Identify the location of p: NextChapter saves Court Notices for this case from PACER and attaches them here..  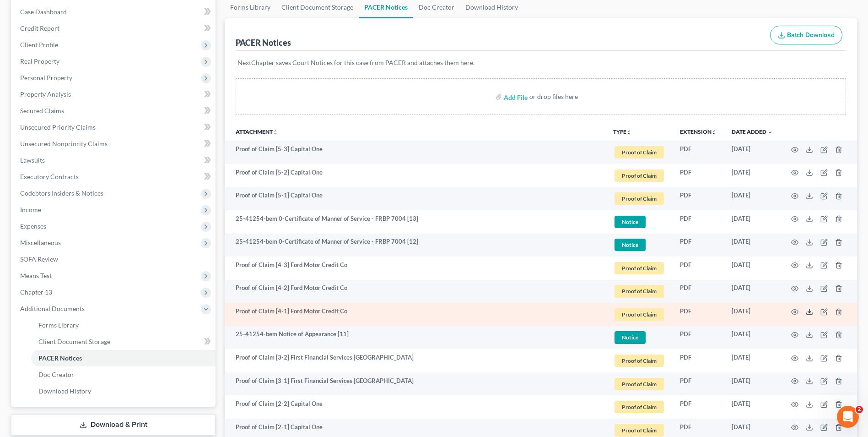
(541, 63).